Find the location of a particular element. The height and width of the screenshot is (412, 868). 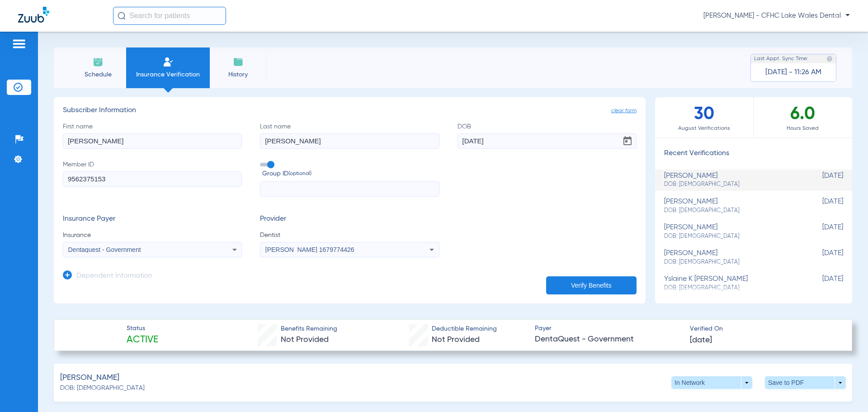

span: Hours Saved is located at coordinates (803, 128).